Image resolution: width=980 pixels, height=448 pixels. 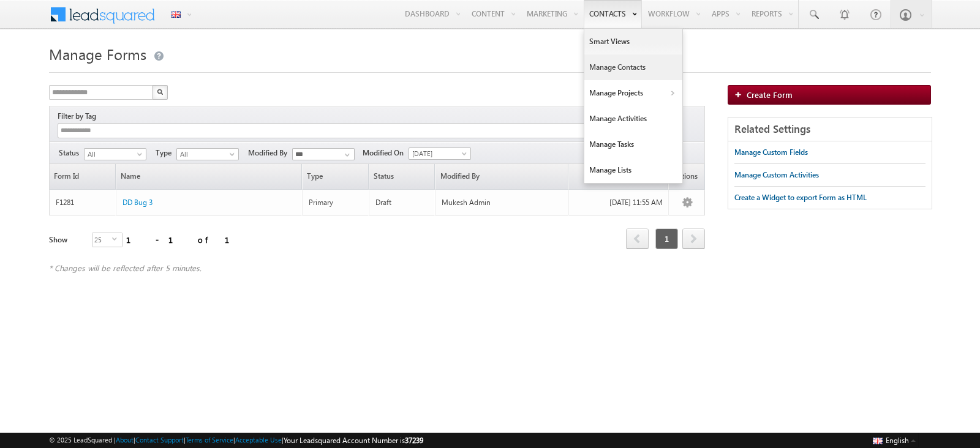 I want to click on a: Manage Custom Fields, so click(x=771, y=152).